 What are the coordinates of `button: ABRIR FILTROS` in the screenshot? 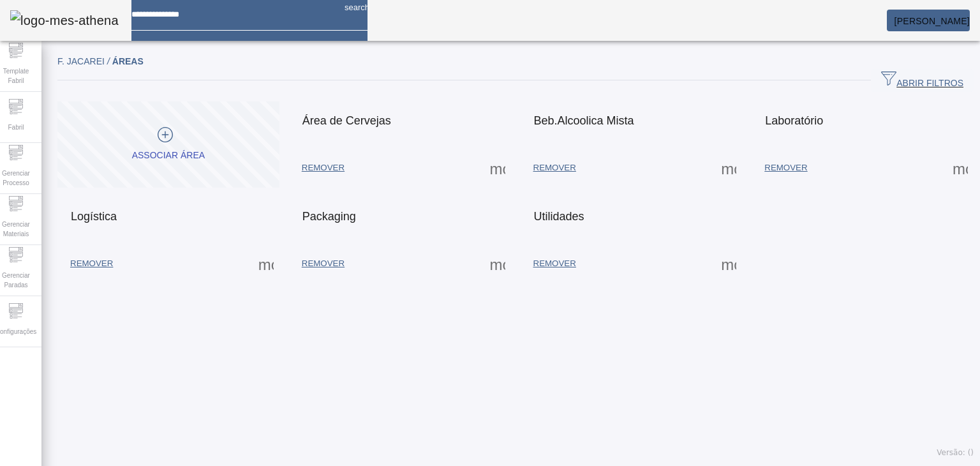 It's located at (922, 81).